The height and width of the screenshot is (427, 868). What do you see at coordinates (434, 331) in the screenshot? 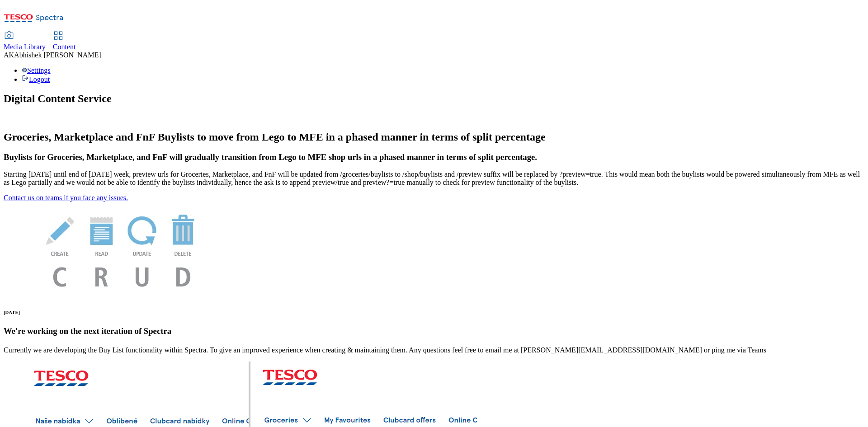
I see `h3: We're working on the next iteration of Spectra` at bounding box center [434, 331].